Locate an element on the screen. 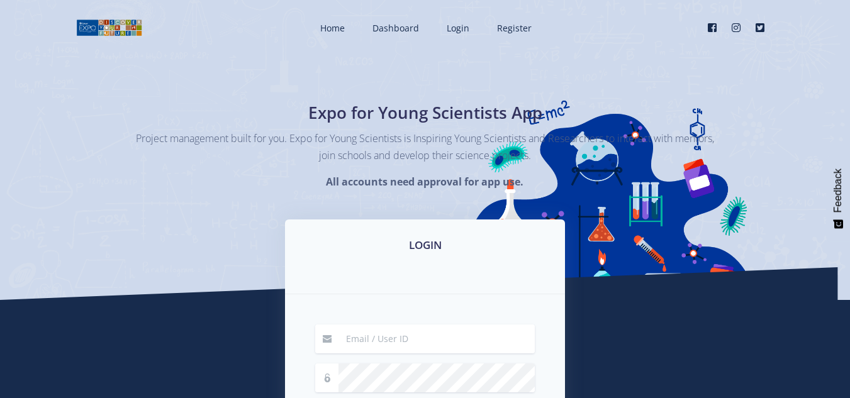 The height and width of the screenshot is (398, 850). span: Home is located at coordinates (332, 28).